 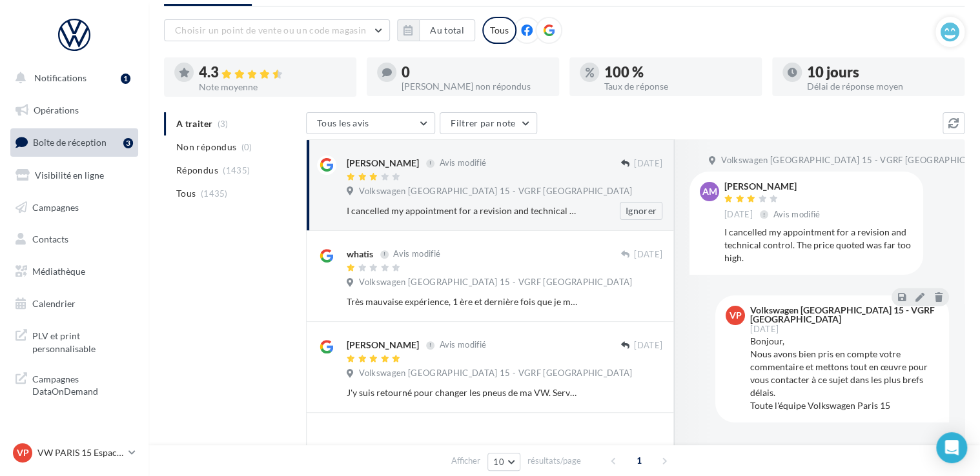 I want to click on a: PLV et print personnalisable, so click(x=74, y=341).